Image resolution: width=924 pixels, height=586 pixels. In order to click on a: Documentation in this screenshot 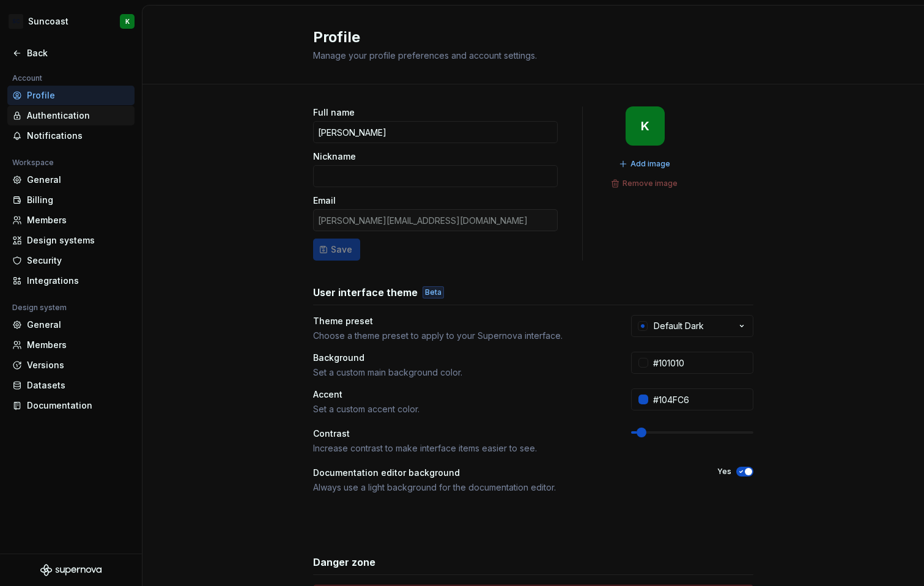, I will do `click(71, 406)`.